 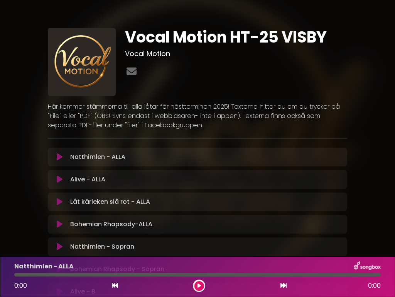 What do you see at coordinates (102, 246) in the screenshot?
I see `p: Natthimlen - Sopran` at bounding box center [102, 246].